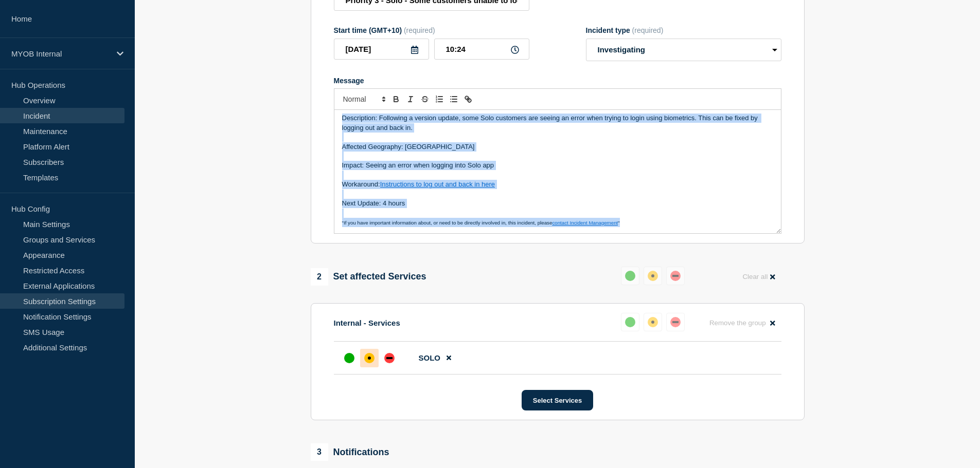 The image size is (980, 468). I want to click on button: Toggle bold text, so click(396, 99).